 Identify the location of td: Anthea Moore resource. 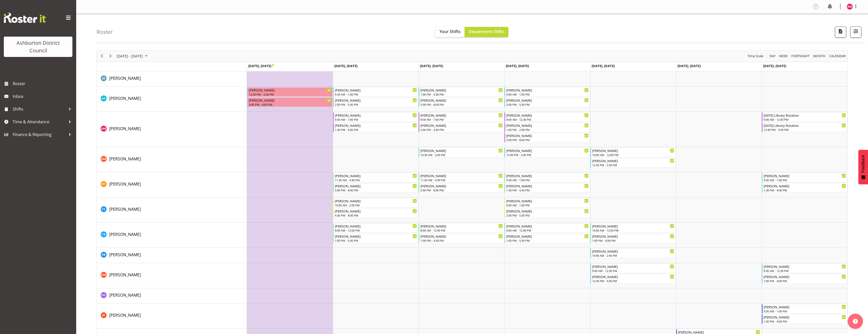
(172, 159).